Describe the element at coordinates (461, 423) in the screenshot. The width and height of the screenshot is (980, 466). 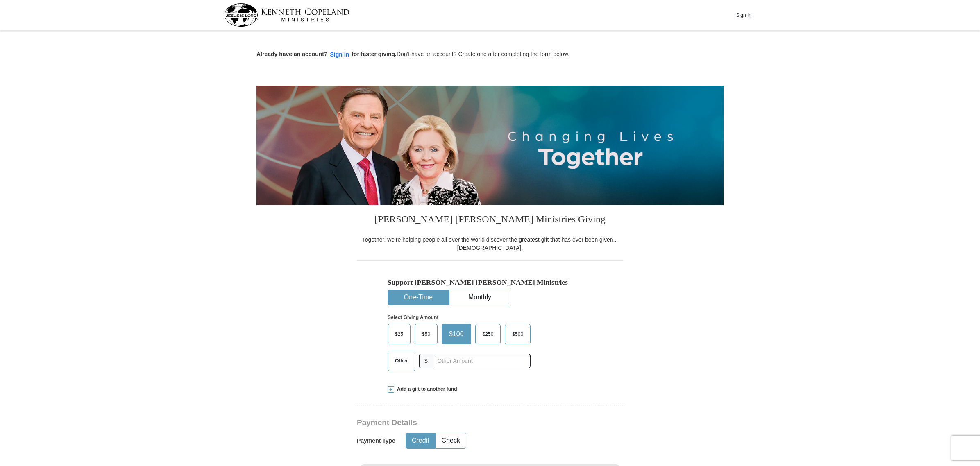
I see `h3: Payment Details` at that location.